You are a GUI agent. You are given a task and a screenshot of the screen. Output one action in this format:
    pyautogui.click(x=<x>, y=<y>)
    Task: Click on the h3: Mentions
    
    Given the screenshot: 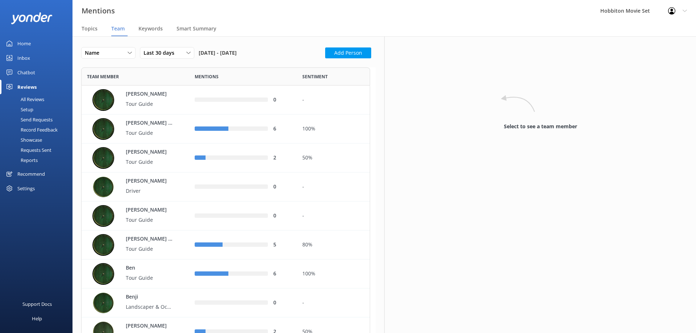 What is the action you would take?
    pyautogui.click(x=98, y=11)
    